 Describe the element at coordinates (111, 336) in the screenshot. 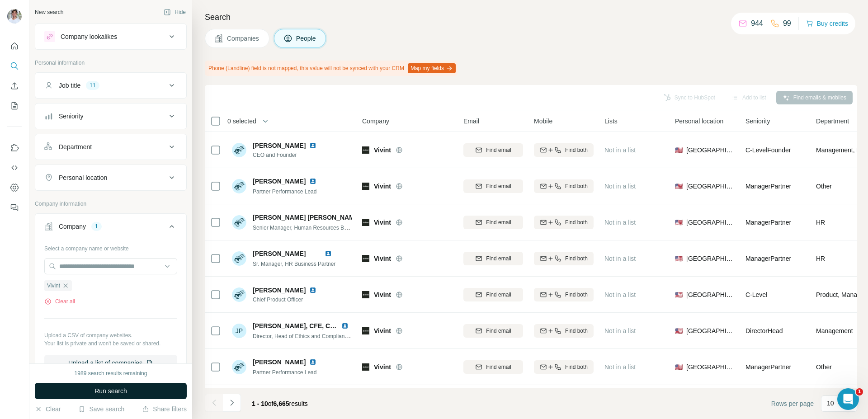

I see `p: Upload a CSV of company websites.` at that location.